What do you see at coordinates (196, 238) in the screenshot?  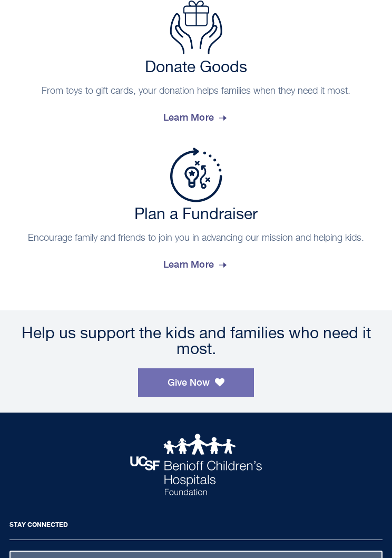 I see `p: Encourage family and friends to join you in advancing our mission and helping kids.` at bounding box center [196, 238].